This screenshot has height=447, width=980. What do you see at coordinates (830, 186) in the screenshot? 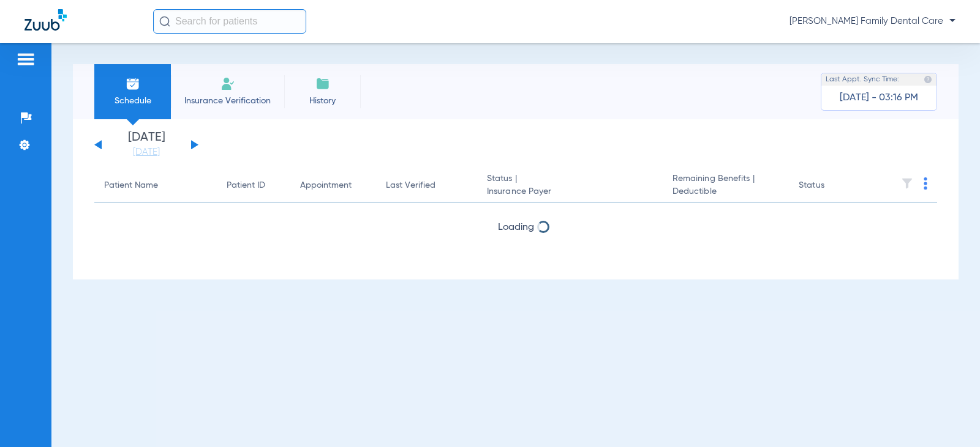
I see `th: Status` at bounding box center [830, 186].